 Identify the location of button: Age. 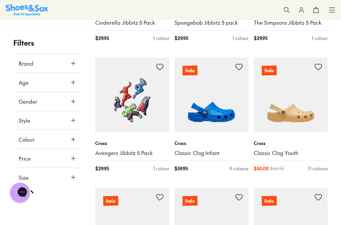
(48, 82).